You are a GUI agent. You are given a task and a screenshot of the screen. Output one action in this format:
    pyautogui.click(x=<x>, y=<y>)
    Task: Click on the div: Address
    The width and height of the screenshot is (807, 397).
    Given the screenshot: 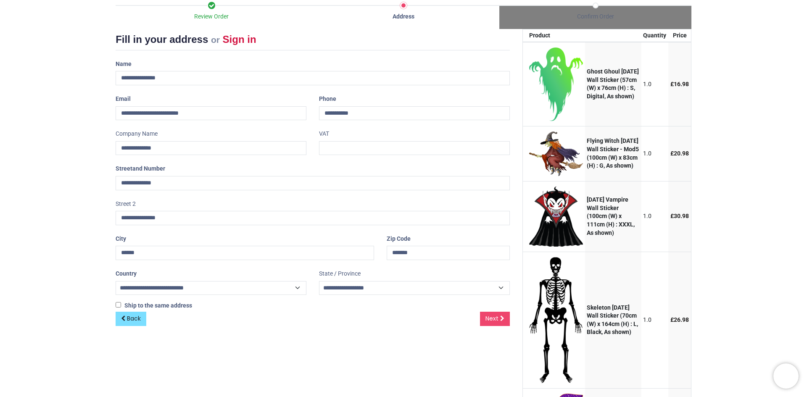 What is the action you would take?
    pyautogui.click(x=404, y=17)
    